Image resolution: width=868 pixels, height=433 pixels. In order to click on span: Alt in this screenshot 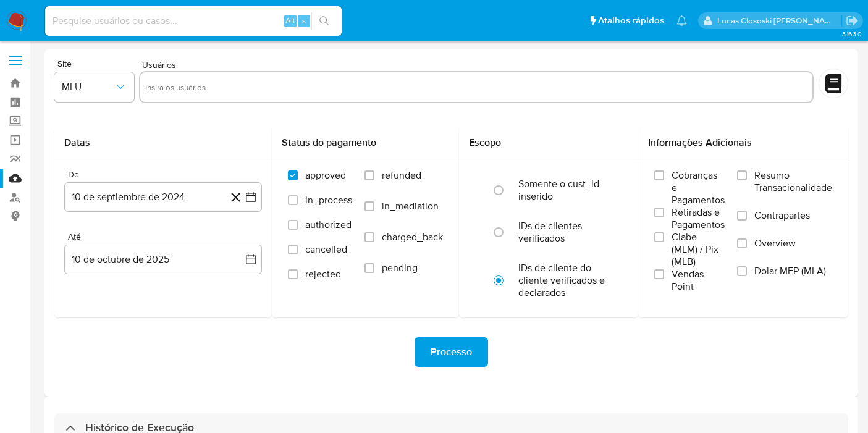, I will do `click(290, 21)`.